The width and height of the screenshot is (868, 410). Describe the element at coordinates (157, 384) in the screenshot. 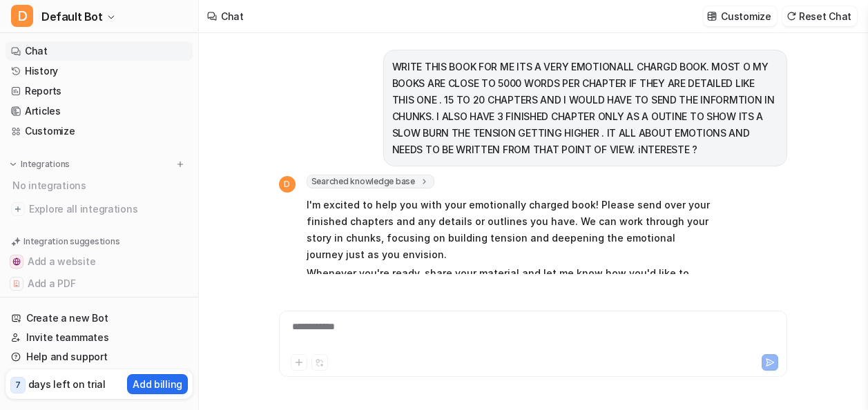

I see `p: Add billing` at that location.